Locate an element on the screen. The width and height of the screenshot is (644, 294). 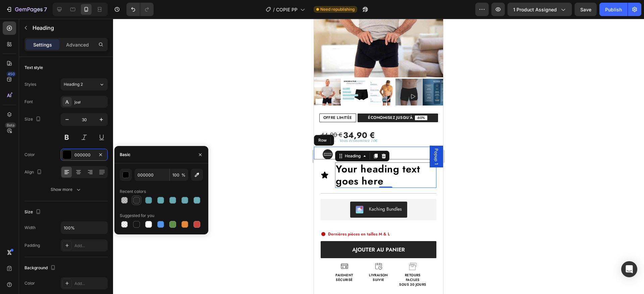
button: 7 is located at coordinates (26, 9).